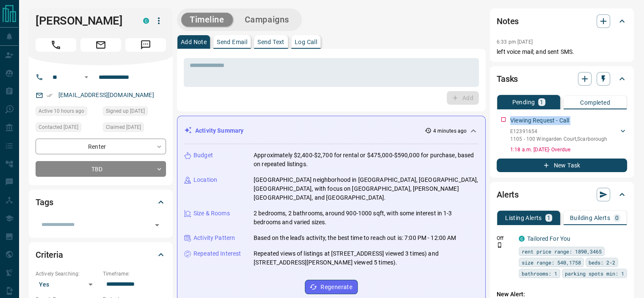 Image resolution: width=644 pixels, height=298 pixels. I want to click on div: Alerts, so click(562, 195).